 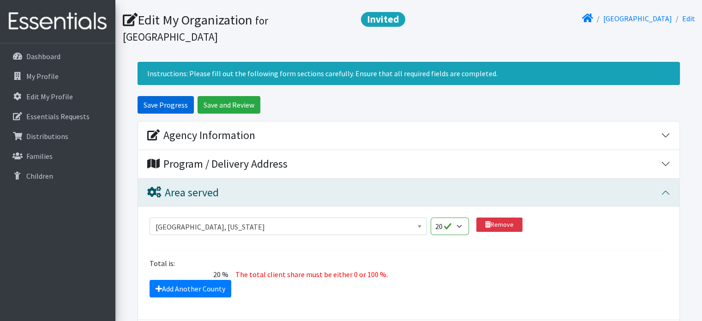 What do you see at coordinates (383, 19) in the screenshot?
I see `span: Invited` at bounding box center [383, 19].